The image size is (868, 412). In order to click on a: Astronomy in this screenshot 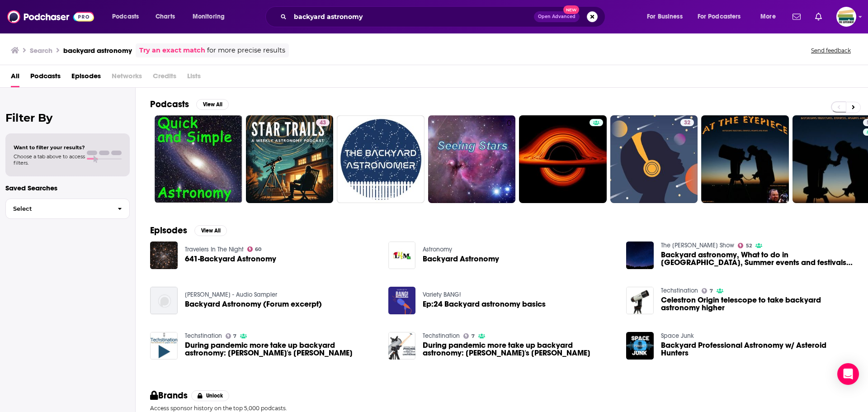, I will do `click(437, 249)`.